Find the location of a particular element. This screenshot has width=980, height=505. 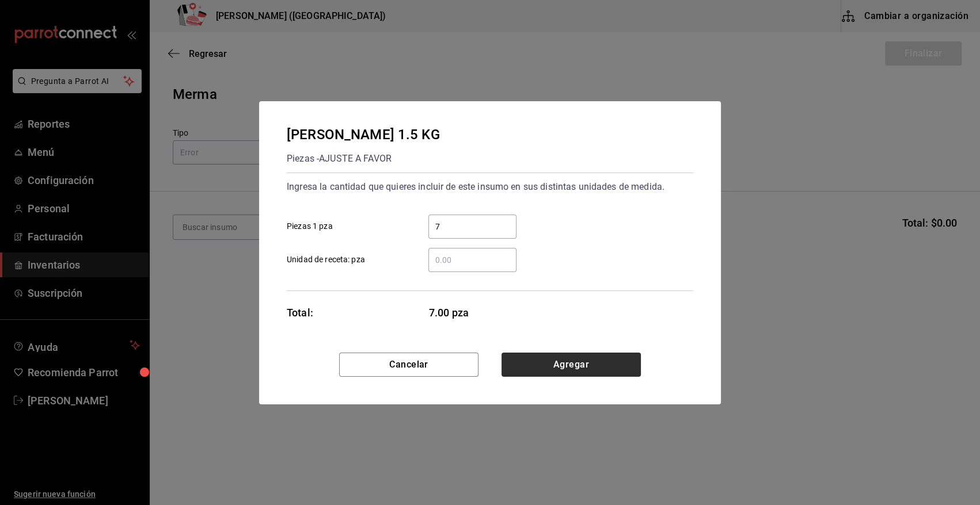

button: Cancelar is located at coordinates (409, 365).